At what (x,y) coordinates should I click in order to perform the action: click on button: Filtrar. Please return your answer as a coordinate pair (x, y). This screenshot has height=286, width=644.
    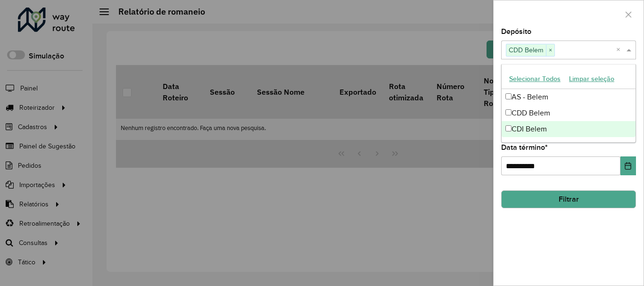
    Looking at the image, I should click on (569, 199).